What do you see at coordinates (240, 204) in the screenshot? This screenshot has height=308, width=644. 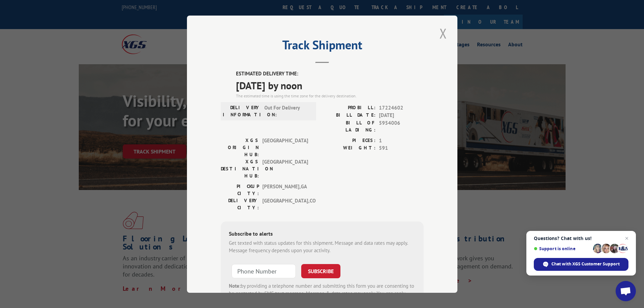 I see `label: DELIVERY CITY:` at bounding box center [240, 204].